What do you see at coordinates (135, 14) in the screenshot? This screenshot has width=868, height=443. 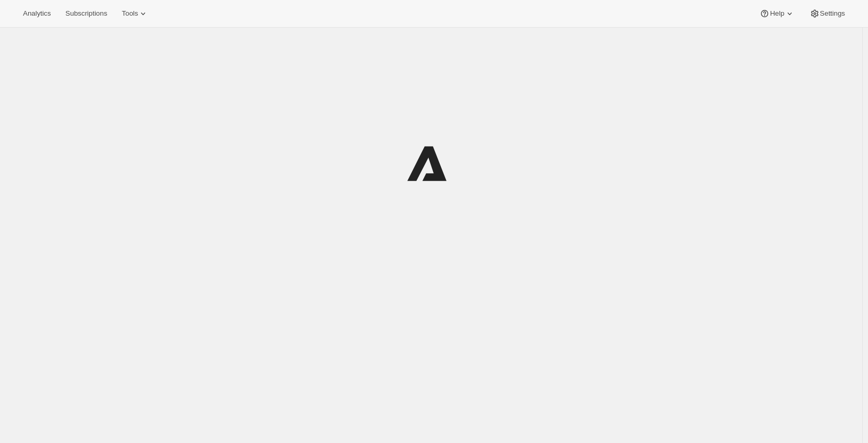 I see `button: Tools` at bounding box center [135, 14].